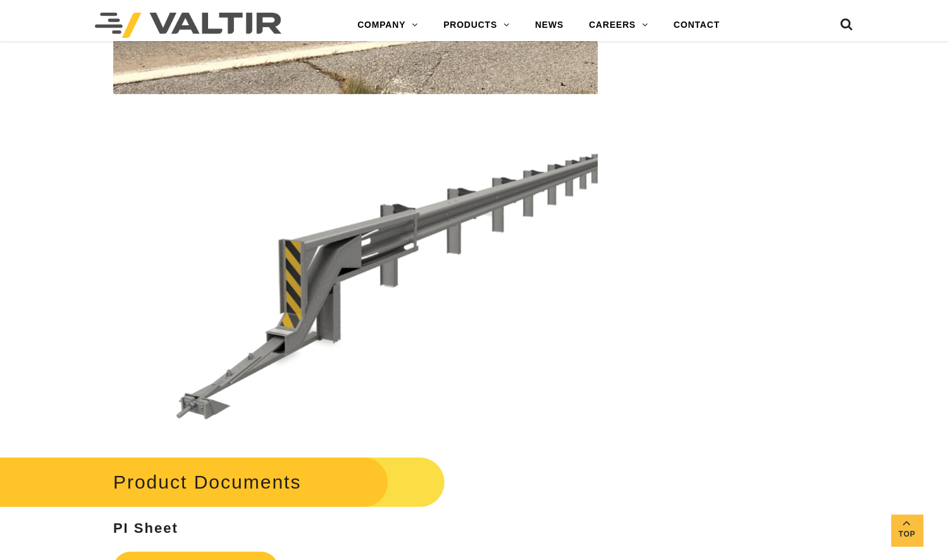 This screenshot has height=560, width=948. Describe the element at coordinates (549, 25) in the screenshot. I see `a: NEWS` at that location.